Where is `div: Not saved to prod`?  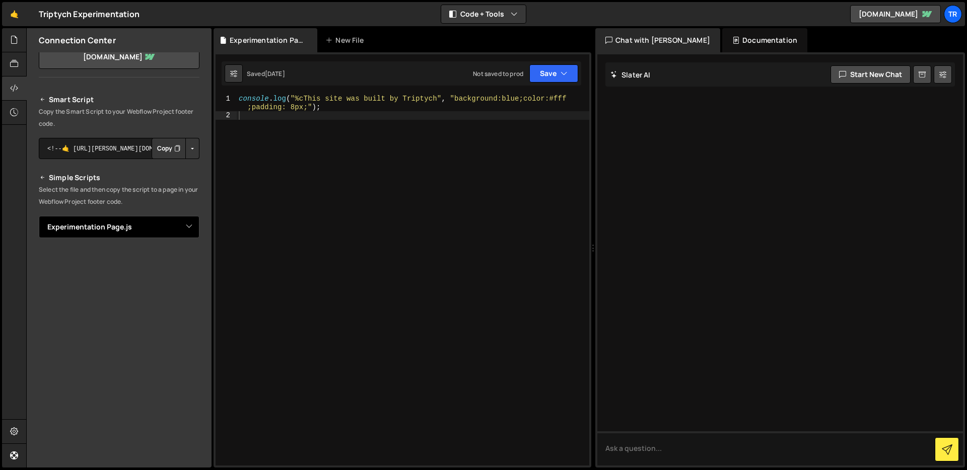 div: Not saved to prod is located at coordinates (498, 73).